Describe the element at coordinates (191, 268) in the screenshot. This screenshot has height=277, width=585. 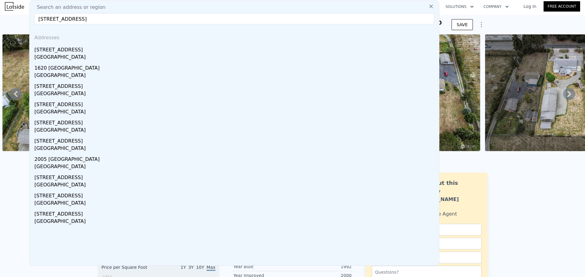
I see `span: 3Y` at that location.